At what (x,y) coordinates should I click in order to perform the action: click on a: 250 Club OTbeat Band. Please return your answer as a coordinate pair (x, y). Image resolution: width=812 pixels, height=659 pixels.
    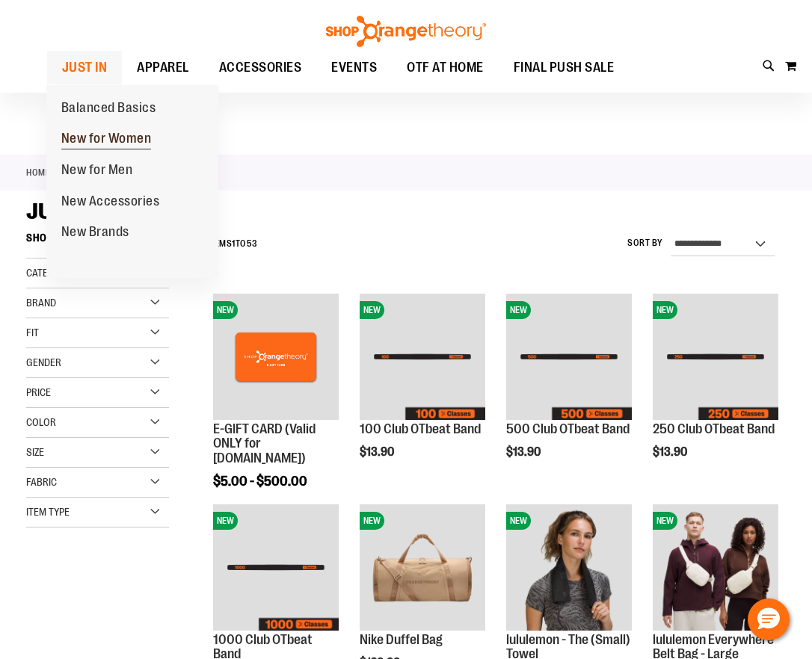
    Looking at the image, I should click on (713, 429).